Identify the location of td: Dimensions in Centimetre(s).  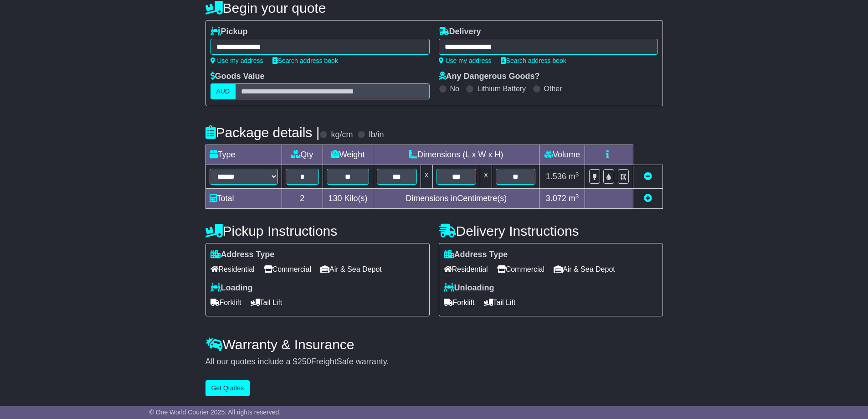
(456, 199).